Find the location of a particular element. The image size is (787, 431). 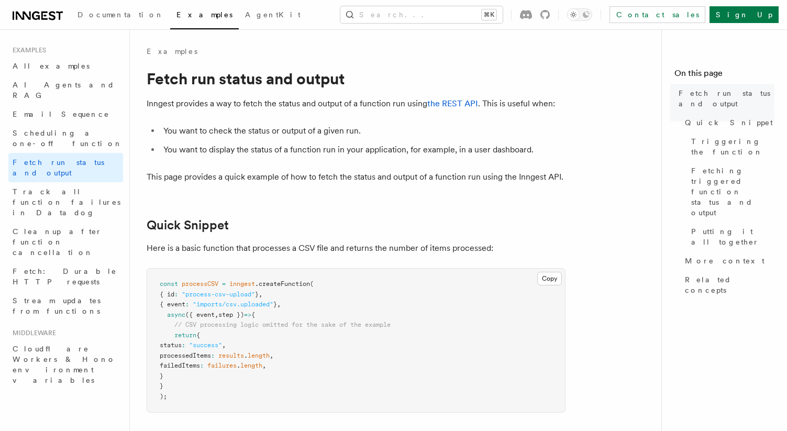

span: All examples is located at coordinates (51, 66).